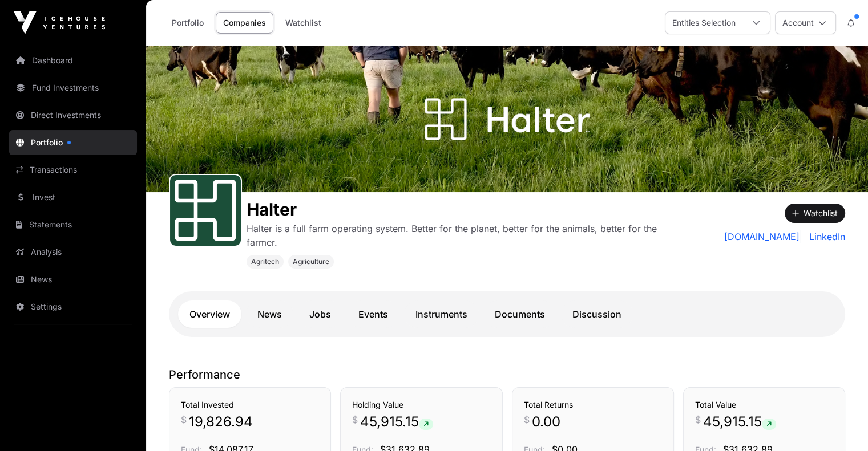 The width and height of the screenshot is (868, 451). Describe the element at coordinates (546, 422) in the screenshot. I see `span: 0.00` at that location.